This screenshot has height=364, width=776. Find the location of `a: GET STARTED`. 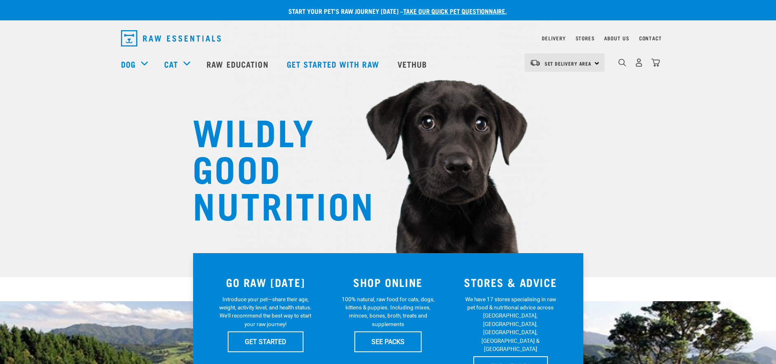

a: GET STARTED is located at coordinates (265, 341).